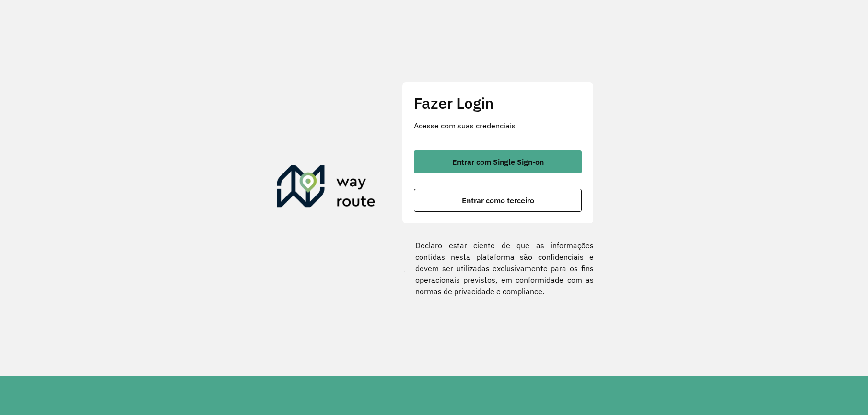 Image resolution: width=868 pixels, height=415 pixels. Describe the element at coordinates (498, 103) in the screenshot. I see `h2: Fazer Login` at that location.